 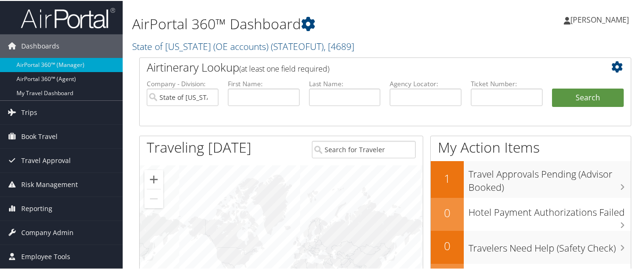 What do you see at coordinates (49, 184) in the screenshot?
I see `span: Risk Management` at bounding box center [49, 184].